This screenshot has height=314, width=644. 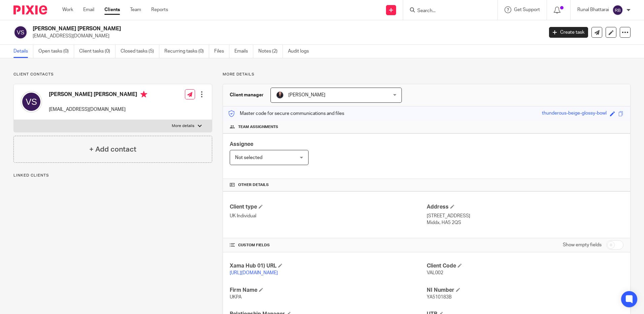 What do you see at coordinates (221, 51) in the screenshot?
I see `a: Files` at bounding box center [221, 51].